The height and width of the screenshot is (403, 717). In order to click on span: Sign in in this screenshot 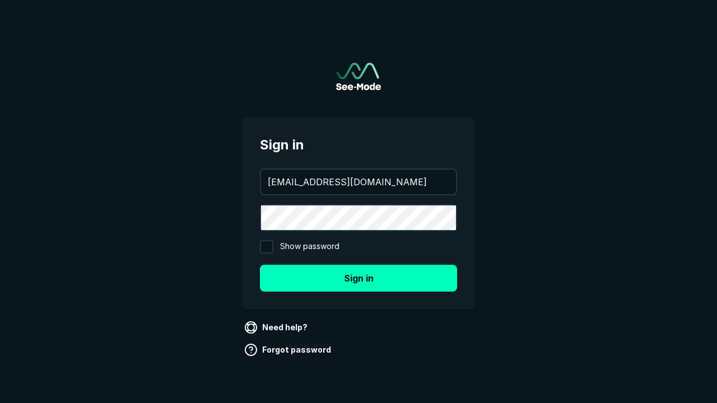, I will do `click(358, 145)`.